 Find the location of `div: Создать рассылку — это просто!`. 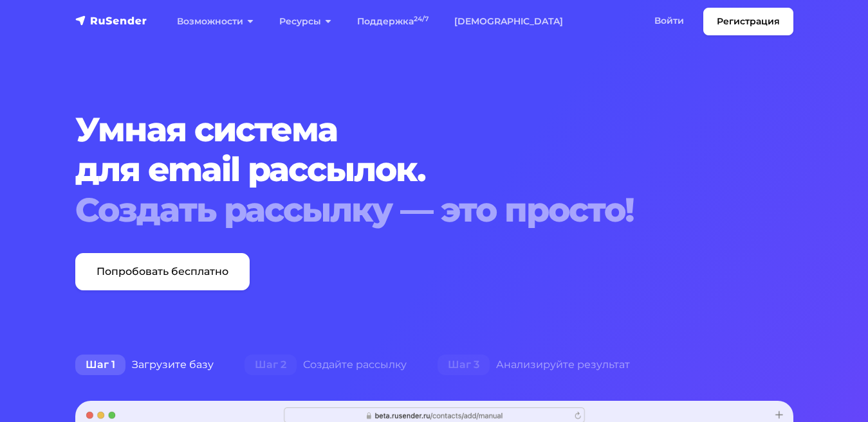

div: Создать рассылку — это просто! is located at coordinates (434, 210).